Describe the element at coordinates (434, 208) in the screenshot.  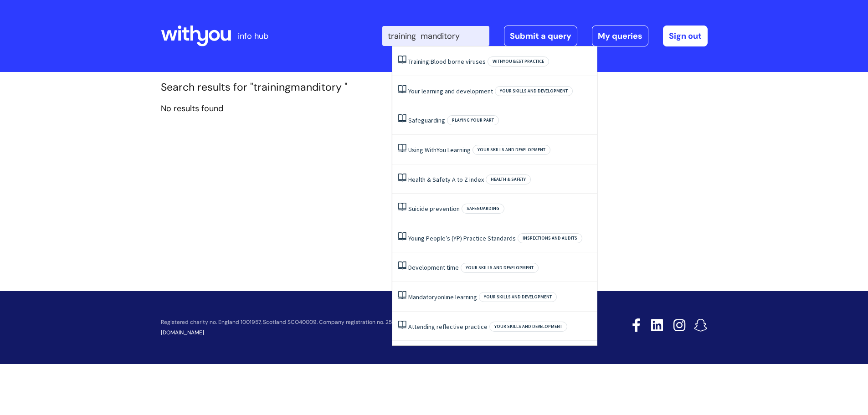
I see `a: Suicide prevention` at that location.